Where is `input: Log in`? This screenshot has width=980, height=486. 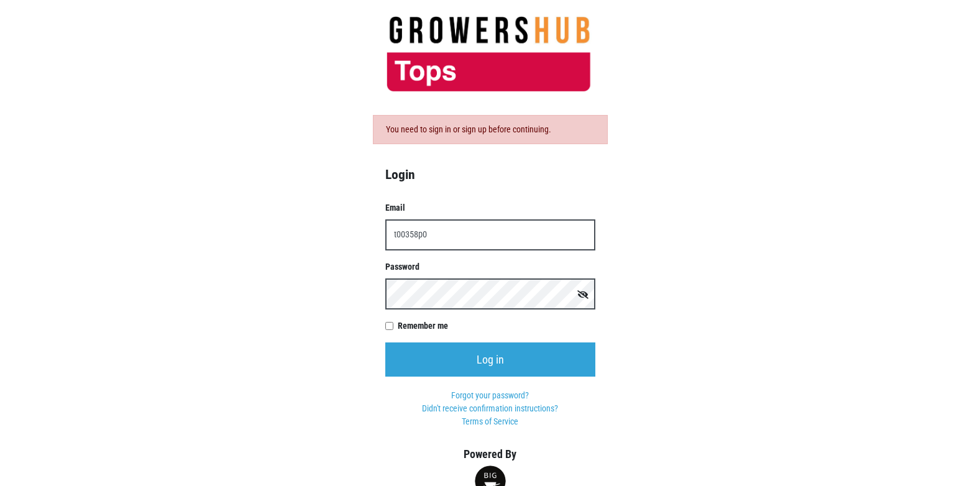
input: Log in is located at coordinates (490, 359).